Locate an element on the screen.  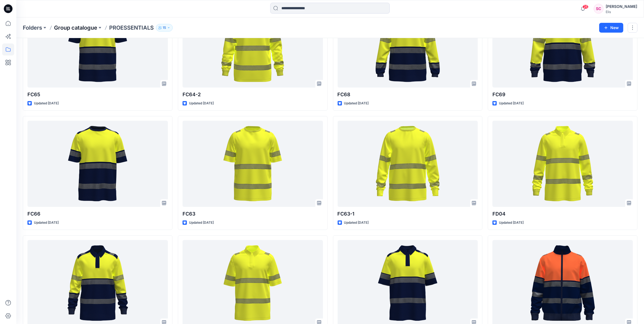
p: FC66 is located at coordinates (97, 214).